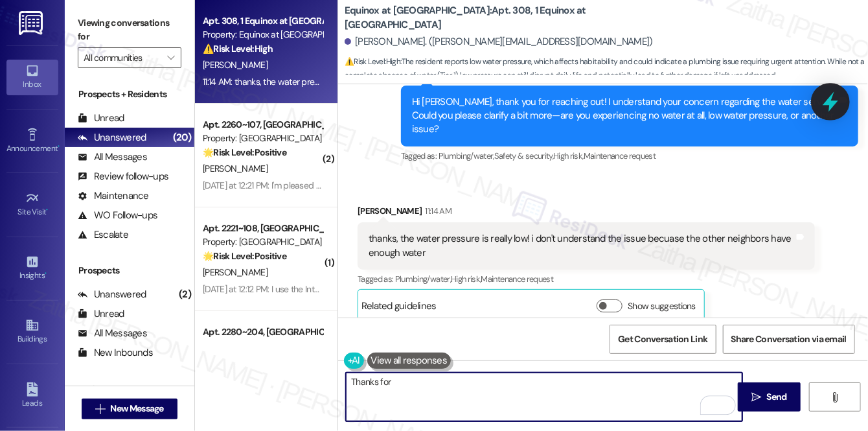 The image size is (868, 431). What do you see at coordinates (129, 409) in the screenshot?
I see `button: New Message` at bounding box center [129, 409].